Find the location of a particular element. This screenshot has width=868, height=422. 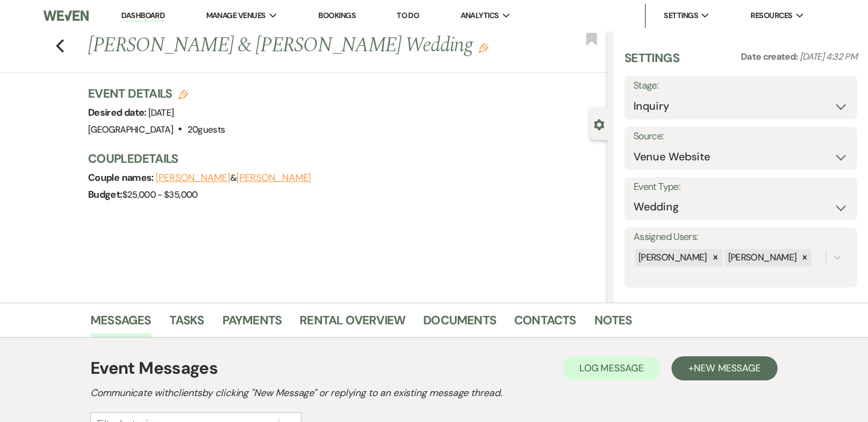

label: Stage: is located at coordinates (741, 86).